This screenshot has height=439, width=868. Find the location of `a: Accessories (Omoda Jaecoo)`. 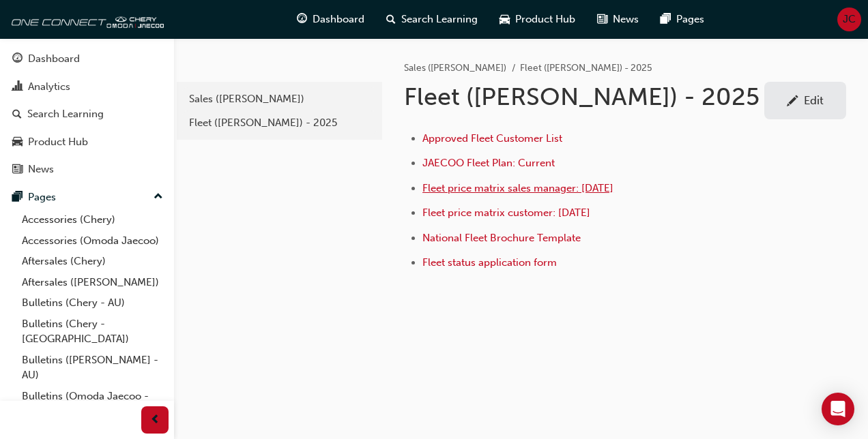

a: Accessories (Omoda Jaecoo) is located at coordinates (92, 241).